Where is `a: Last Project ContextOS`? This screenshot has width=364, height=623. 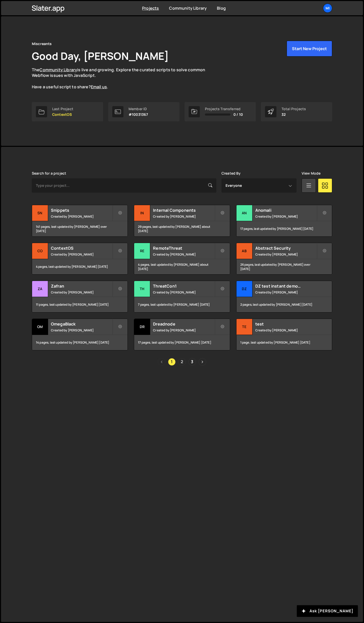 a: Last Project ContextOS is located at coordinates (67, 112).